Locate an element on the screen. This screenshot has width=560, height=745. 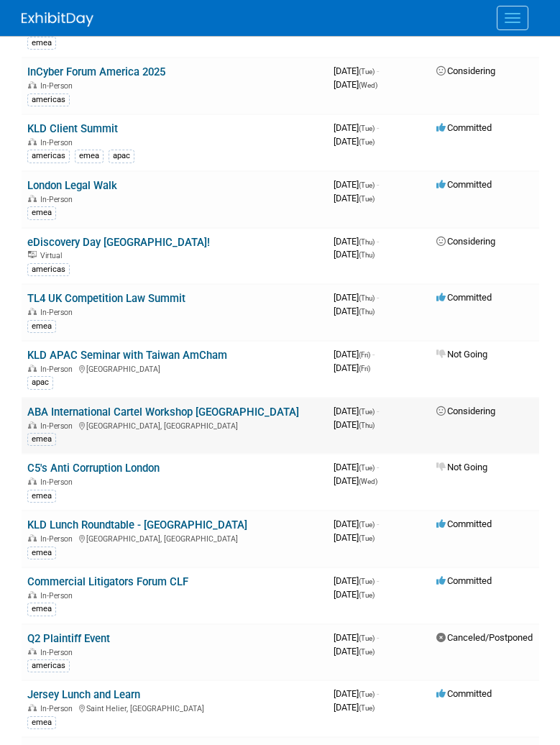
a: London Legal Walk is located at coordinates (72, 186).